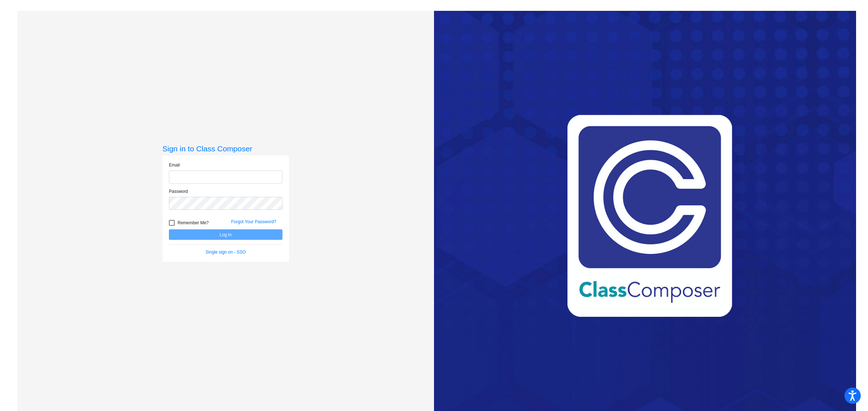  I want to click on a: Forgot Your Password?, so click(254, 222).